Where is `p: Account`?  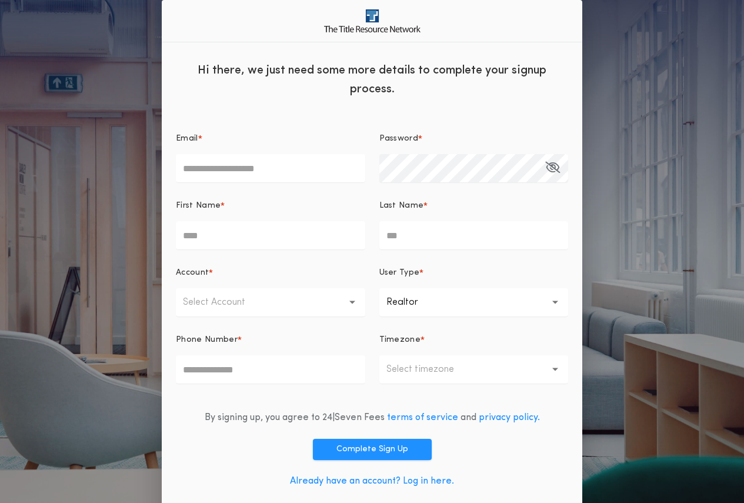 p: Account is located at coordinates (192, 273).